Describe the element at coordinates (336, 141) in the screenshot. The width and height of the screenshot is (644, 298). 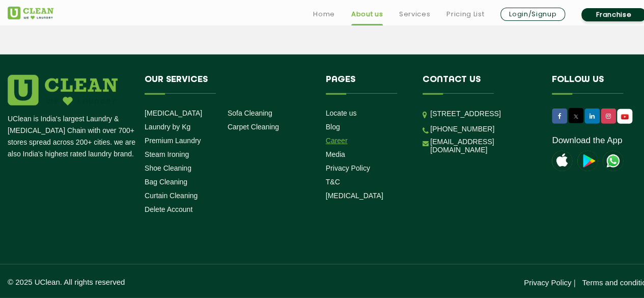
I see `a: Career` at that location.